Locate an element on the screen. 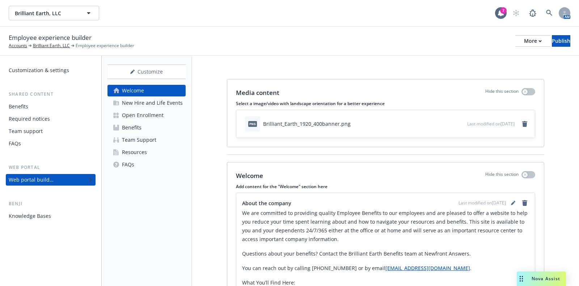 The width and height of the screenshot is (579, 286). button: Customize is located at coordinates (147, 72).